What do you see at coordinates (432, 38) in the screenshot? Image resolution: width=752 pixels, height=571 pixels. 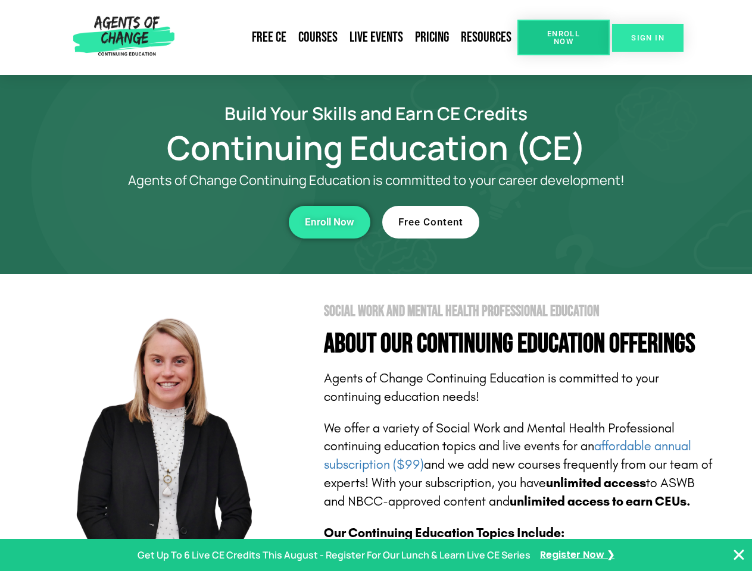 I see `a: Pricing` at bounding box center [432, 38].